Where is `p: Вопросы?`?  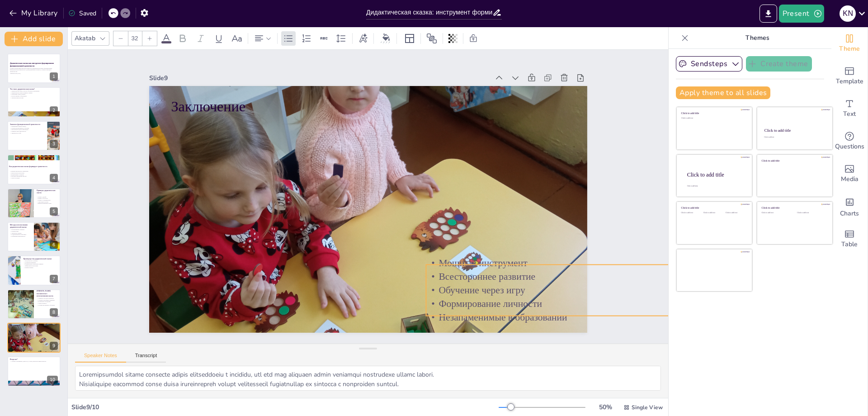 p: Вопросы? is located at coordinates (34, 359).